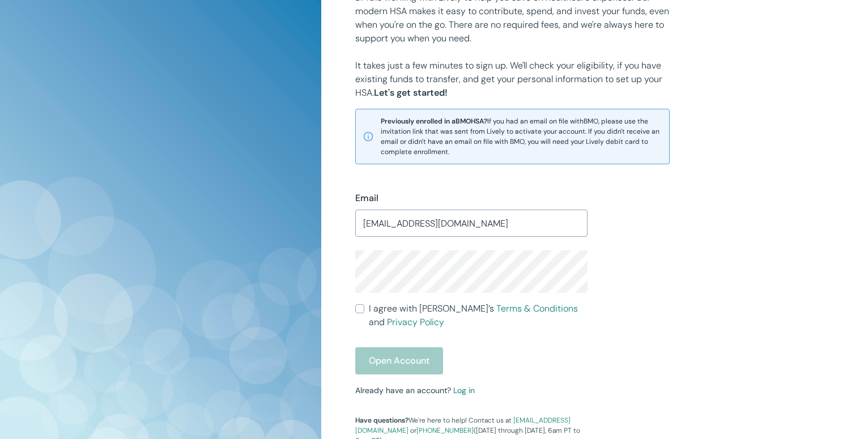  What do you see at coordinates (521, 137) in the screenshot?
I see `span: If you had an email on file with BMO , please use the invitation link that was sent from Lively t...` at bounding box center [521, 137].